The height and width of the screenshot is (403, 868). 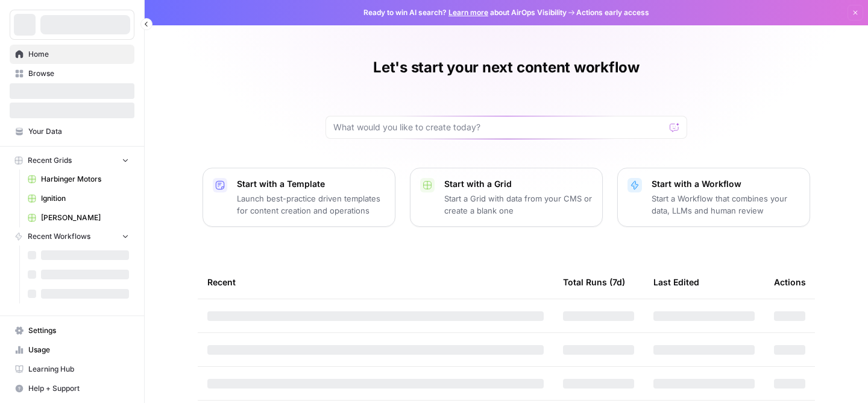 What do you see at coordinates (506, 197) in the screenshot?
I see `button: Start with a GridStart a Grid with data from your CMS or create a blank one` at bounding box center [506, 197].